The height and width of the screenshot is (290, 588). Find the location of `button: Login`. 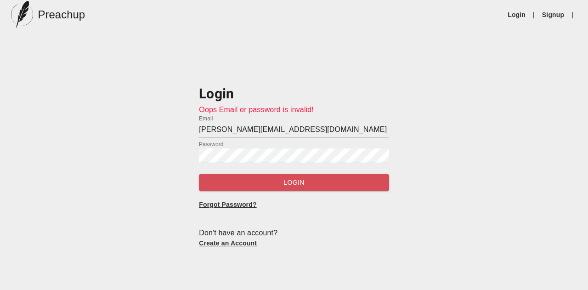

button: Login is located at coordinates (294, 182).